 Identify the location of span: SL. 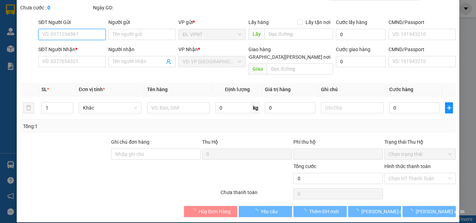
(44, 90).